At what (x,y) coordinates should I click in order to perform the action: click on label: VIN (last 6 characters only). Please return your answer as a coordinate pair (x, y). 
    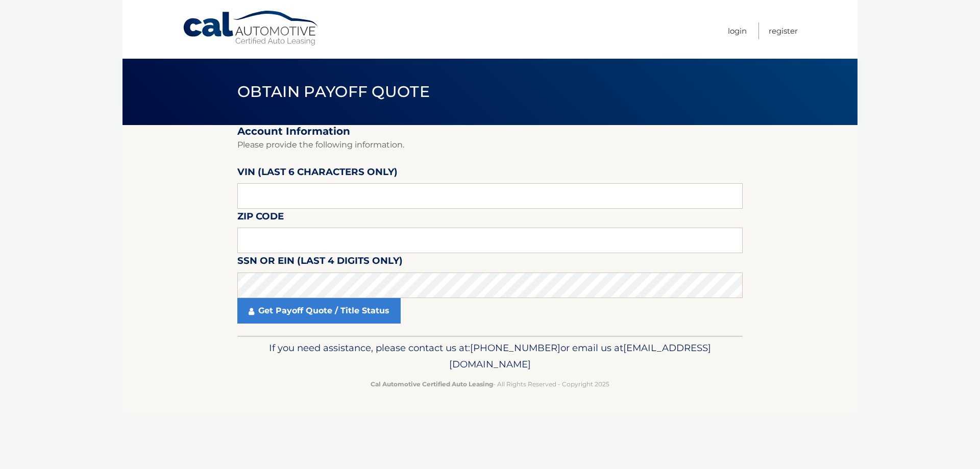
    Looking at the image, I should click on (318, 173).